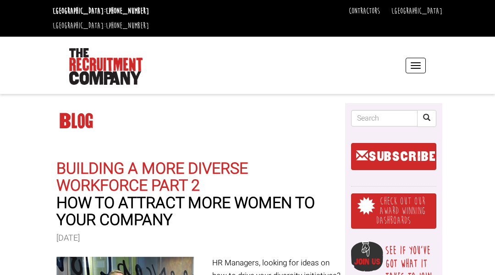  Describe the element at coordinates (364, 11) in the screenshot. I see `a: Contractors` at that location.